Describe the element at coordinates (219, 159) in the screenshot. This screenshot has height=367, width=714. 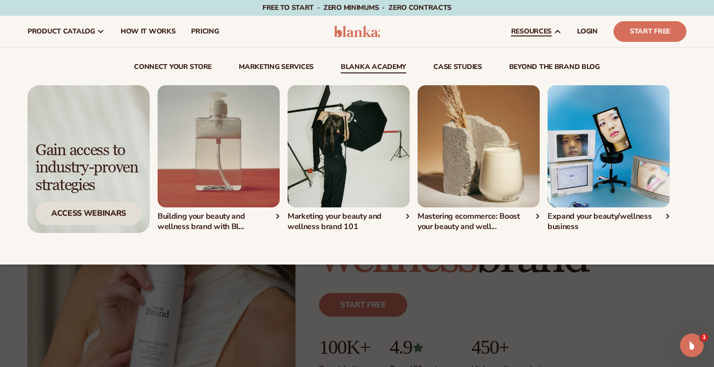
I see `div: 1 / 4` at that location.